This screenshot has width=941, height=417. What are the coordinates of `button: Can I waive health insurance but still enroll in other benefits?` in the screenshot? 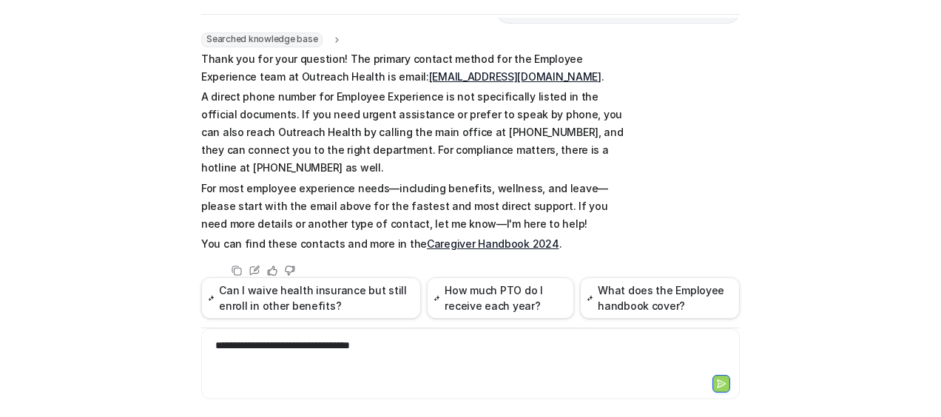 It's located at (311, 298).